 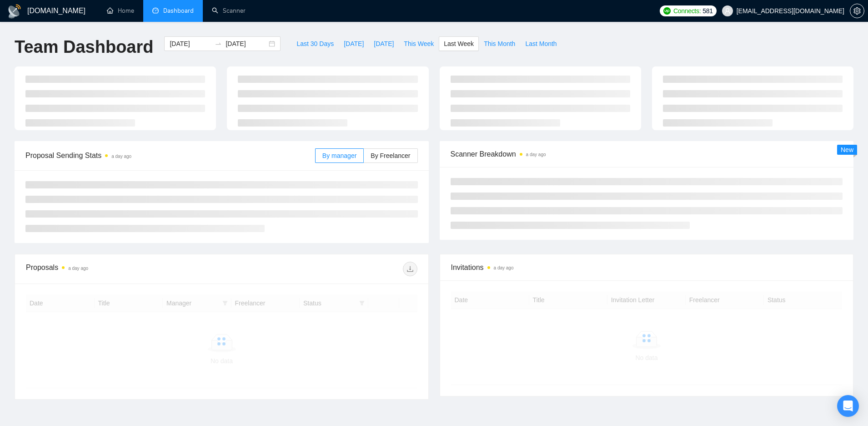 I want to click on span: New, so click(x=847, y=150).